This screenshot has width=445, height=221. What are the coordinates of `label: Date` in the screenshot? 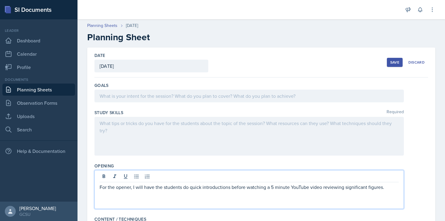 It's located at (100, 55).